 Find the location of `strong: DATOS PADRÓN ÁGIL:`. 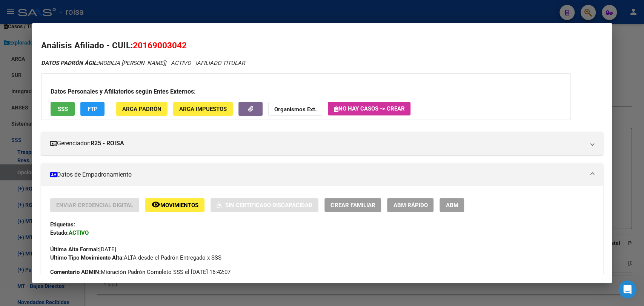

strong: DATOS PADRÓN ÁGIL: is located at coordinates (70, 63).